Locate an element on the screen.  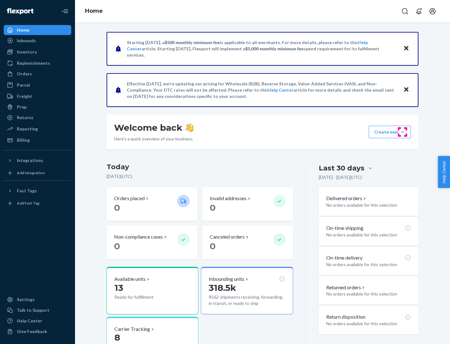
button: Help Center is located at coordinates (444, 172).